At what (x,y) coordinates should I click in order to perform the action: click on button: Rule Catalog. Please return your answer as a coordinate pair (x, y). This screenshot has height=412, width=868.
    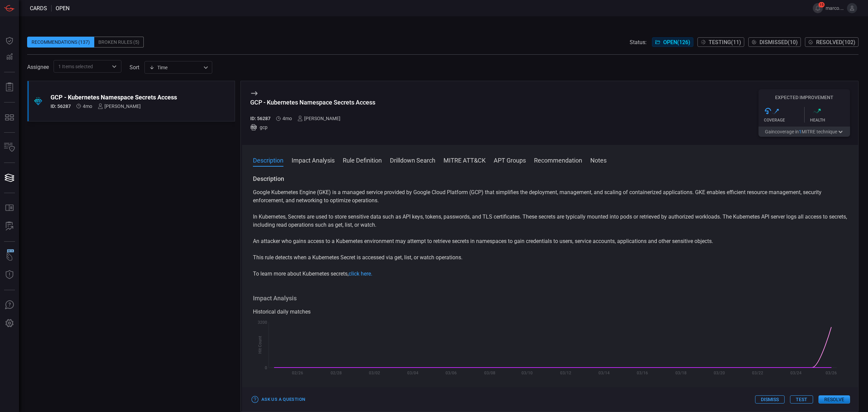
    Looking at the image, I should click on (9, 208).